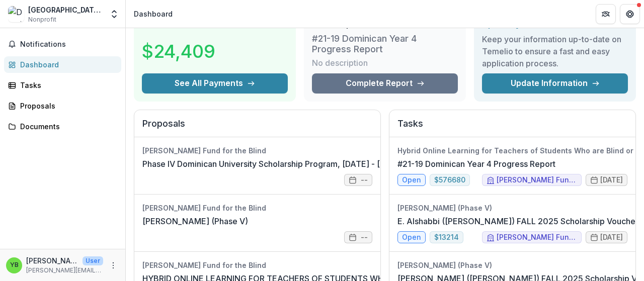  Describe the element at coordinates (42, 20) in the screenshot. I see `span: Nonprofit` at that location.